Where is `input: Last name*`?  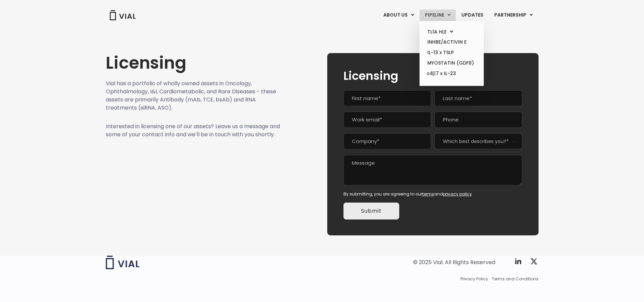 input: Last name* is located at coordinates (478, 98).